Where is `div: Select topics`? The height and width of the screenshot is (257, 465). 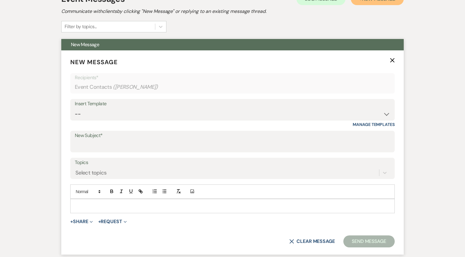
div: Select topics is located at coordinates (91, 173).